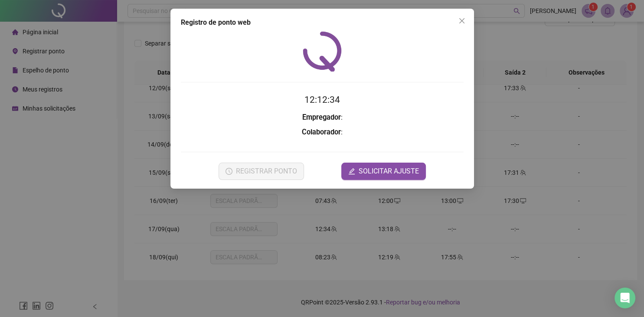  I want to click on span: close, so click(462, 21).